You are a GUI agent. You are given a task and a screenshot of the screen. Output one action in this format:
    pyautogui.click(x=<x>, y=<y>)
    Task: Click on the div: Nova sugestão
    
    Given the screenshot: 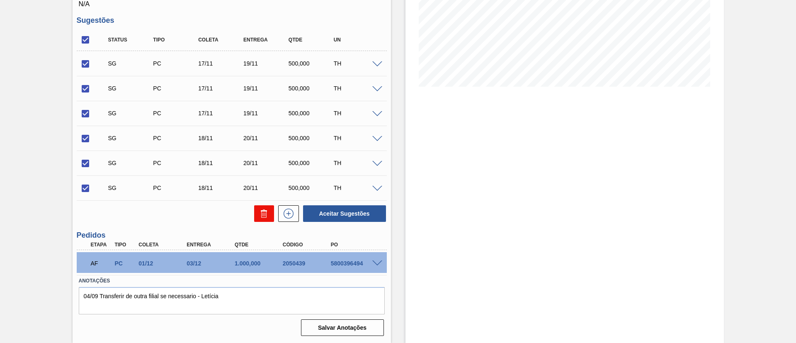 What is the action you would take?
    pyautogui.click(x=286, y=214)
    